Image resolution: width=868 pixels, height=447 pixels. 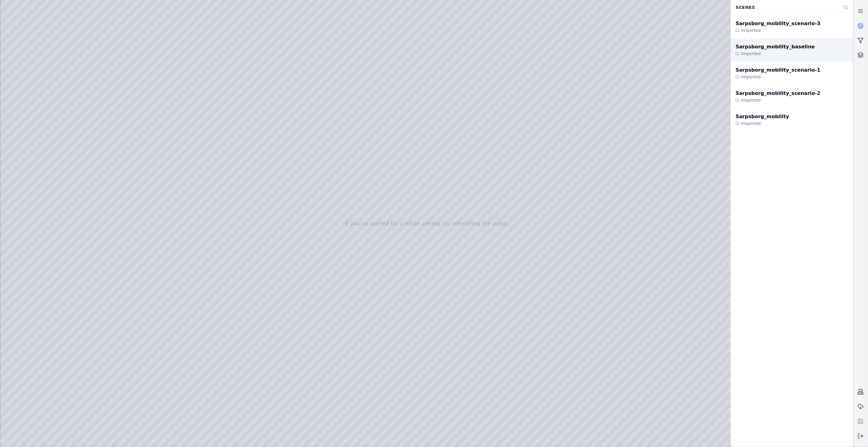 I want to click on div: Sarpsborg_mobility_scenario-3, so click(x=778, y=23).